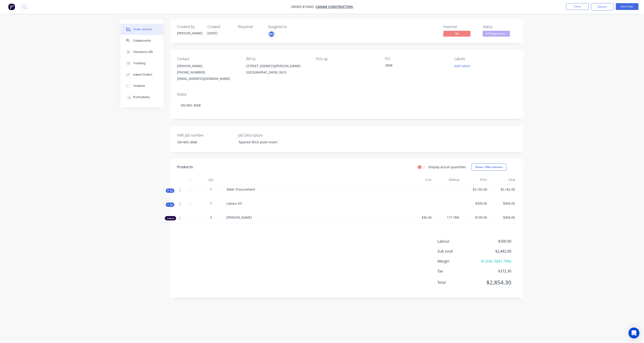 The width and height of the screenshot is (644, 343). I want to click on div: Assigned to, so click(291, 27).